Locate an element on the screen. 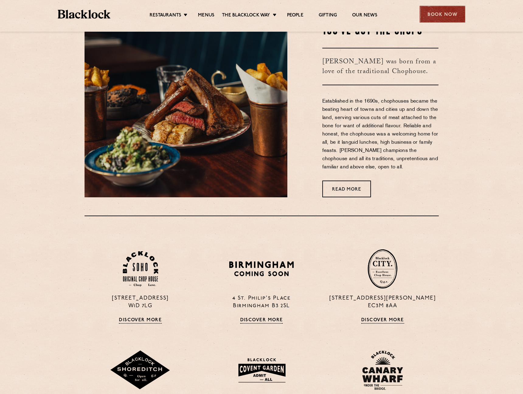 This screenshot has width=523, height=394. img: BL_CW_Logo_Website.svg is located at coordinates (383, 370).